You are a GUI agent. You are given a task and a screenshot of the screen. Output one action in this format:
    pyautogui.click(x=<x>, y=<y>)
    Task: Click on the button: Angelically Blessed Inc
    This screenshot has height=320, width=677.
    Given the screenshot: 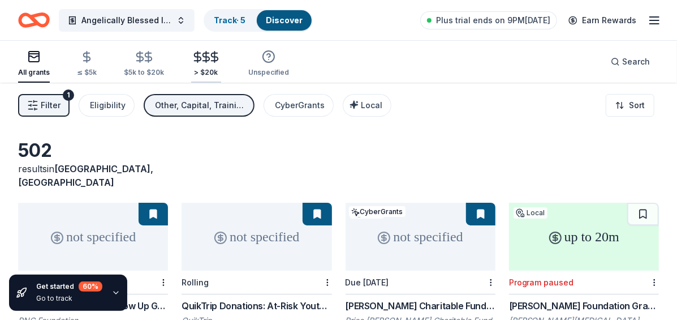 What is the action you would take?
    pyautogui.click(x=127, y=20)
    